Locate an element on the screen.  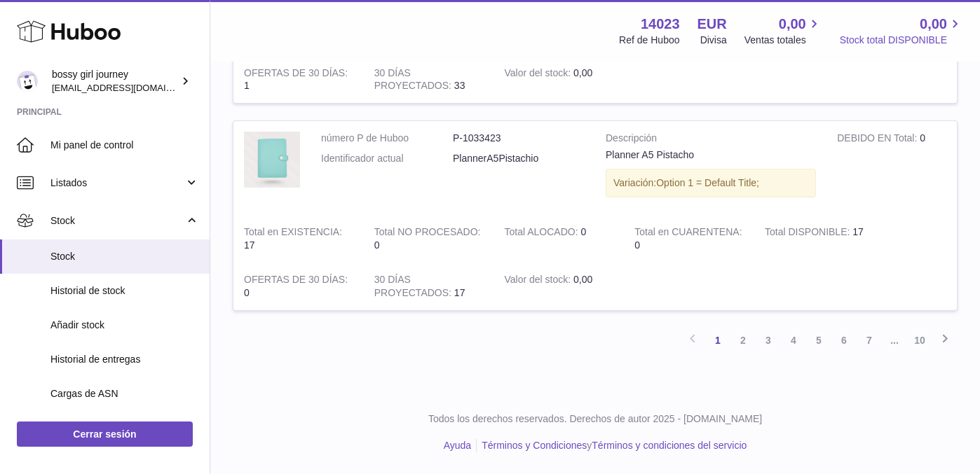
div: Dominio is located at coordinates (91, 87).